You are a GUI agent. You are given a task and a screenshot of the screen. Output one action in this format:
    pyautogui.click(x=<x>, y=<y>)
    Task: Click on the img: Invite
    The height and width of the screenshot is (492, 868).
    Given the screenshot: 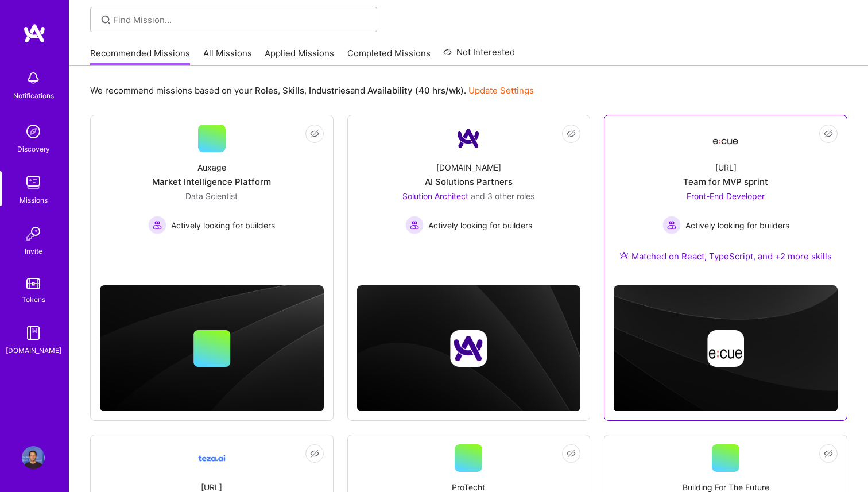 What is the action you would take?
    pyautogui.click(x=33, y=234)
    